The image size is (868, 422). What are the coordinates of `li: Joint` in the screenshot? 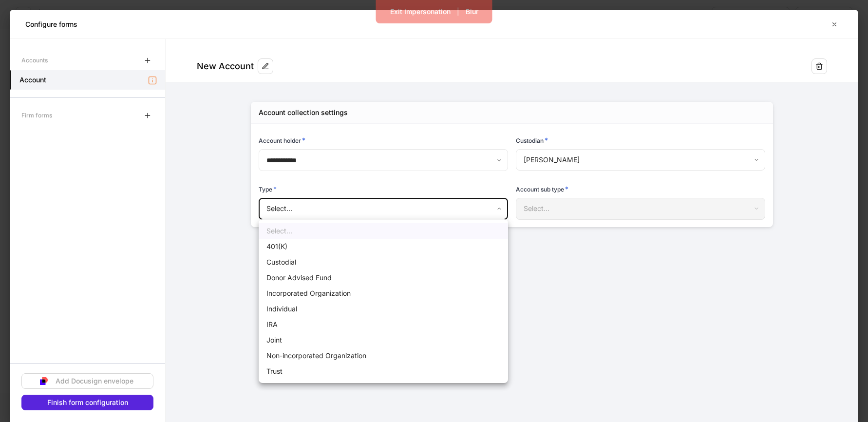 It's located at (383, 340).